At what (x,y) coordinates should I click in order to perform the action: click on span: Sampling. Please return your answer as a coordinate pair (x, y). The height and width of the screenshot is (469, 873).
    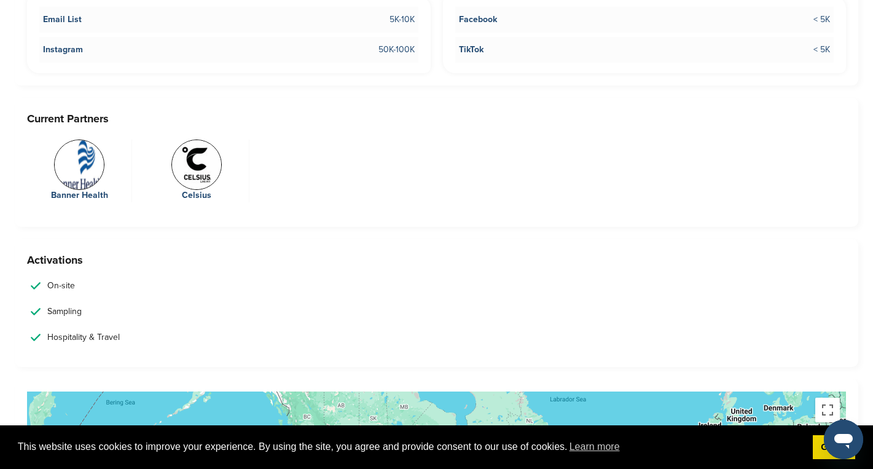
    Looking at the image, I should click on (64, 311).